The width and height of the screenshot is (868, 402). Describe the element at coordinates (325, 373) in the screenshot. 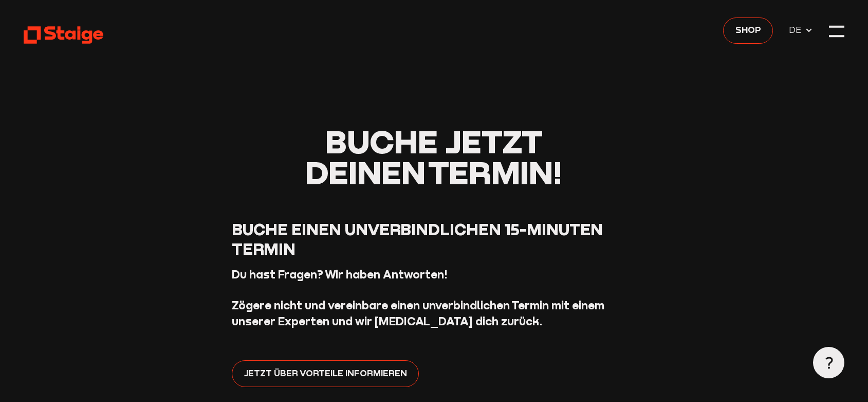

I see `a: Jetzt über Vorteile informieren` at that location.